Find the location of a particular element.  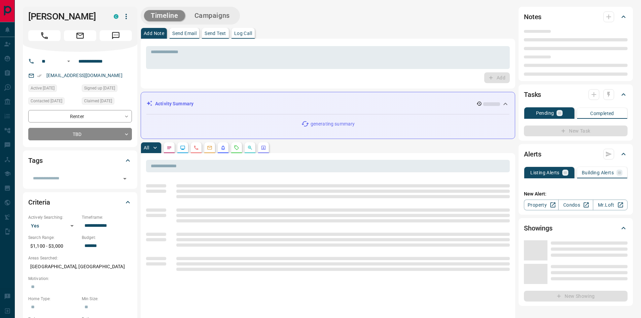

p: Search Range: is located at coordinates (53, 238).